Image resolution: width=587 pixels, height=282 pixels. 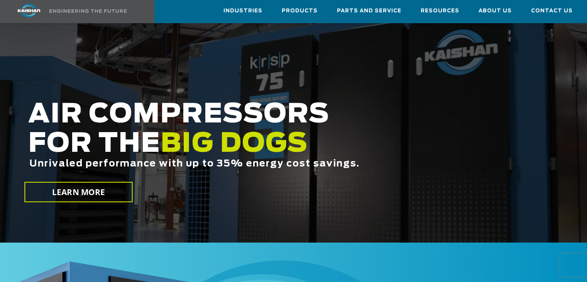 I want to click on a: Products, so click(x=300, y=11).